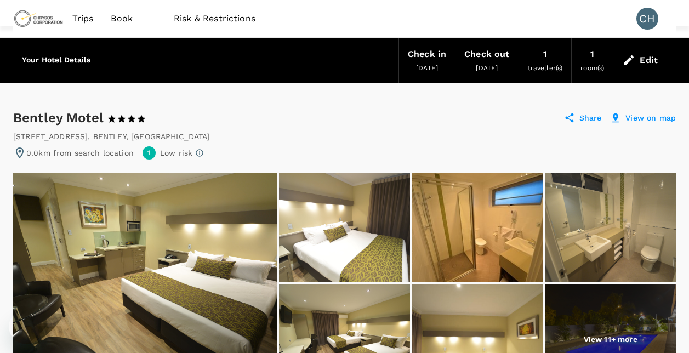 The width and height of the screenshot is (689, 353). What do you see at coordinates (592, 68) in the screenshot?
I see `span: room(s)` at bounding box center [592, 68].